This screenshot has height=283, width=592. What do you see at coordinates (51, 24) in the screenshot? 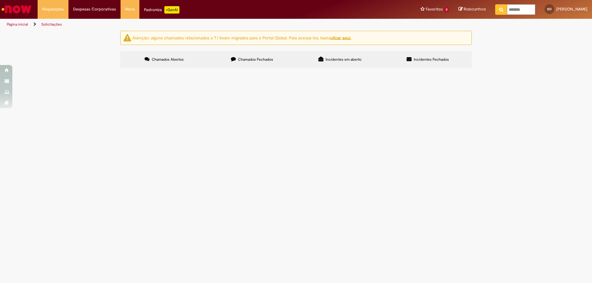
I see `a: Solicitações` at bounding box center [51, 24].